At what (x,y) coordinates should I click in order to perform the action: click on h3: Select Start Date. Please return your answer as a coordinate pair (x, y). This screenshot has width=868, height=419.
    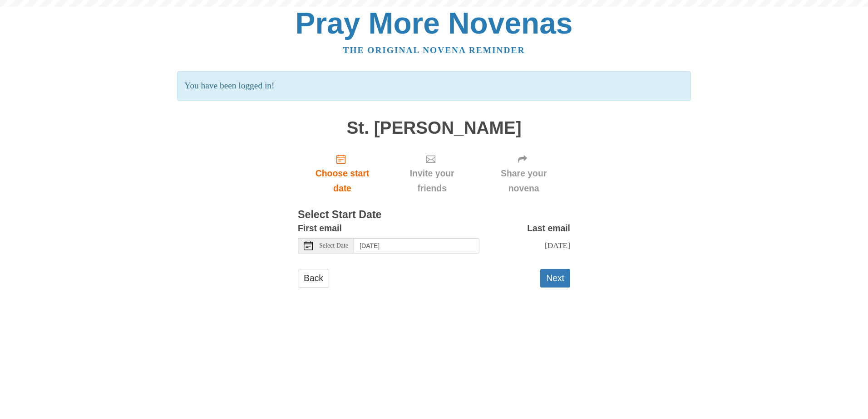
    Looking at the image, I should click on (434, 215).